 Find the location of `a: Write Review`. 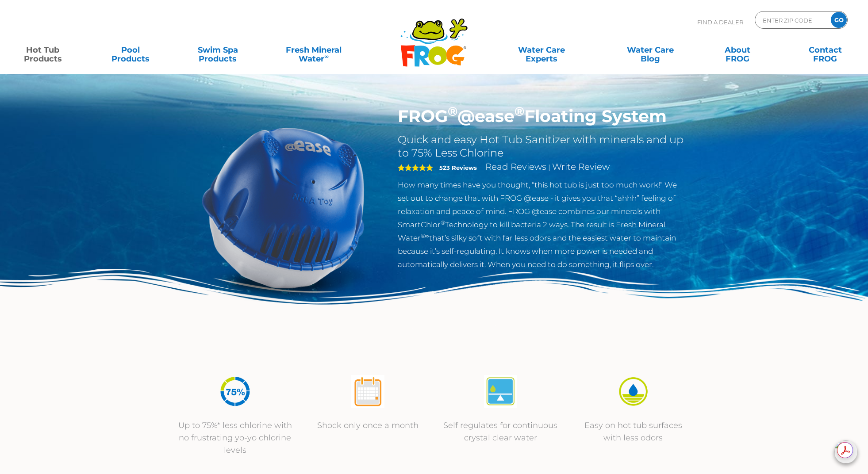

a: Write Review is located at coordinates (581, 167).